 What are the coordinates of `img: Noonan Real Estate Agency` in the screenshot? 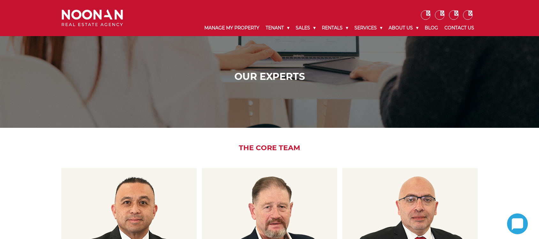 It's located at (92, 18).